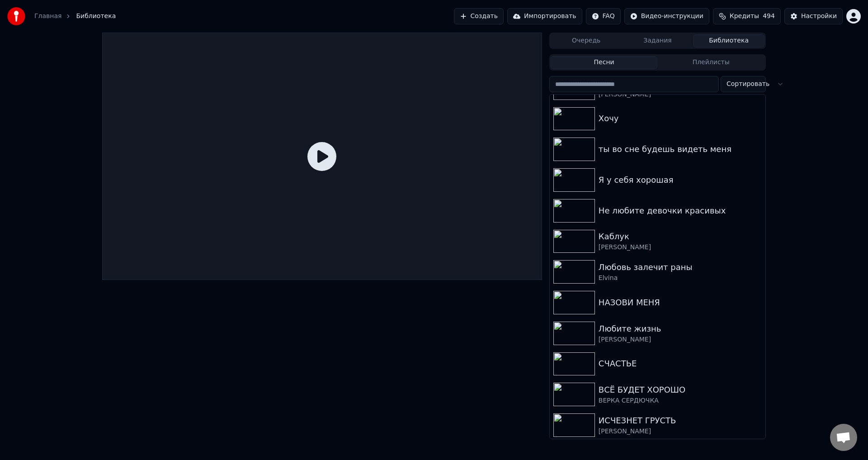 The image size is (868, 460). What do you see at coordinates (586, 41) in the screenshot?
I see `button: Очередь` at bounding box center [586, 41].